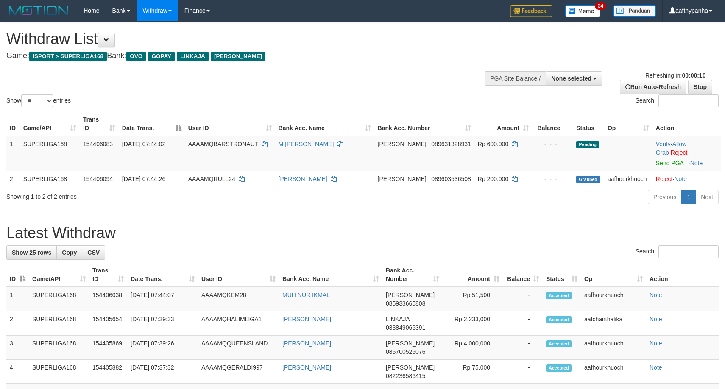 The height and width of the screenshot is (389, 725). I want to click on span: Refreshing in:, so click(676, 76).